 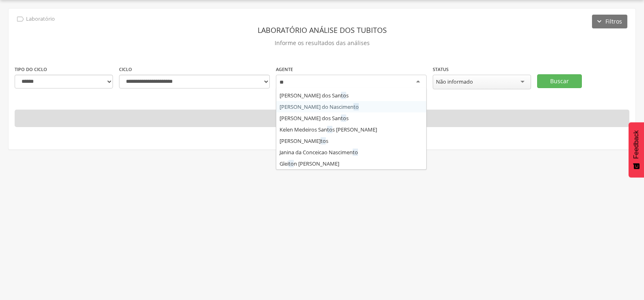 I want to click on p: Laboratório, so click(x=40, y=19).